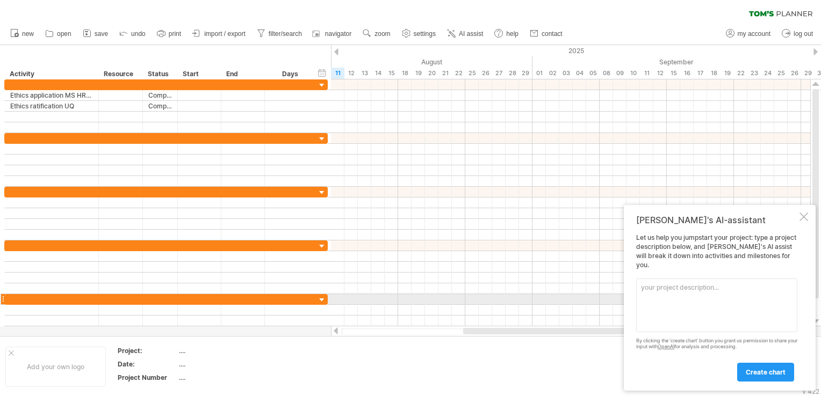 The image size is (821, 396). Describe the element at coordinates (219, 34) in the screenshot. I see `a: import / export` at that location.